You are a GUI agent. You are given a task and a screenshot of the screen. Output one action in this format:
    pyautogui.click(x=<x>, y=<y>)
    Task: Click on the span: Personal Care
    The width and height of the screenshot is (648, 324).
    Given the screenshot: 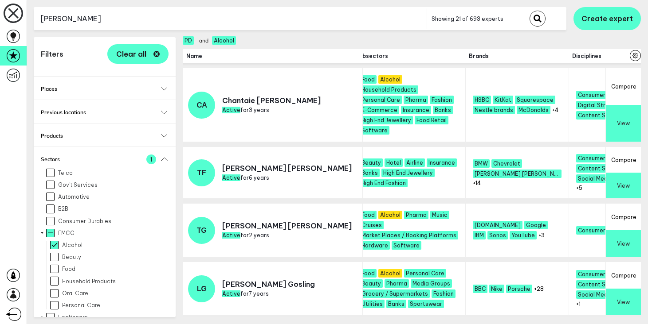 What is the action you would take?
    pyautogui.click(x=380, y=100)
    